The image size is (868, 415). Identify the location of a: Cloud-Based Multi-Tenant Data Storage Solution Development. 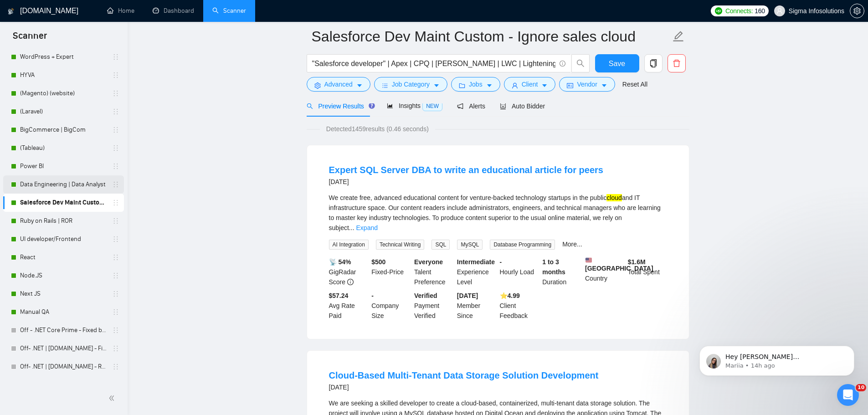
(464, 375).